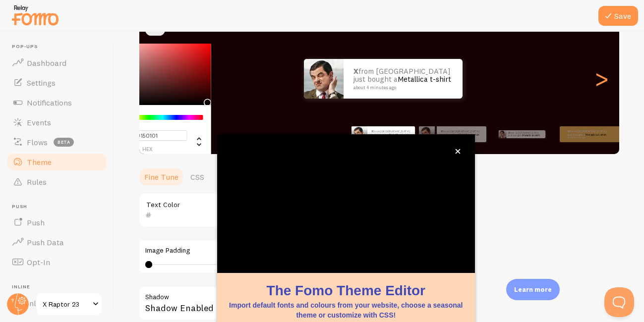 The image size is (644, 322). Describe the element at coordinates (57, 162) in the screenshot. I see `a: Theme` at that location.